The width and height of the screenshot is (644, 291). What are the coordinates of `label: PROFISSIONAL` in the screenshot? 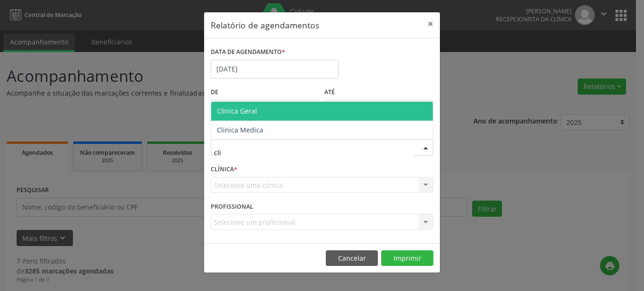 It's located at (232, 206).